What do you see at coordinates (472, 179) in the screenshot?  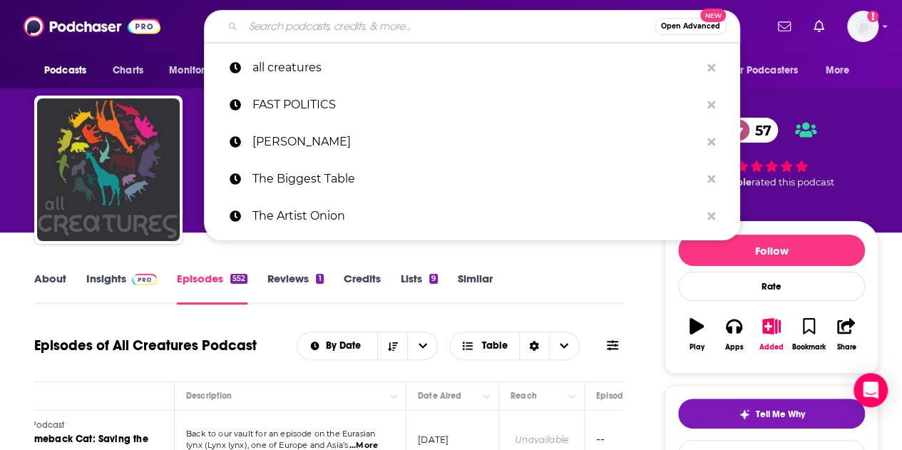 I see `a: The Biggest Table` at bounding box center [472, 179].